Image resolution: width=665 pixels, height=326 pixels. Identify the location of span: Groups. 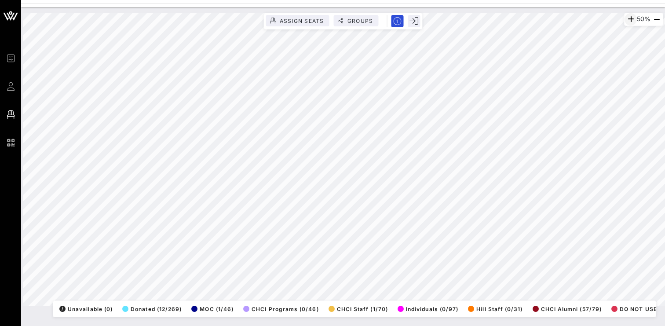
(360, 21).